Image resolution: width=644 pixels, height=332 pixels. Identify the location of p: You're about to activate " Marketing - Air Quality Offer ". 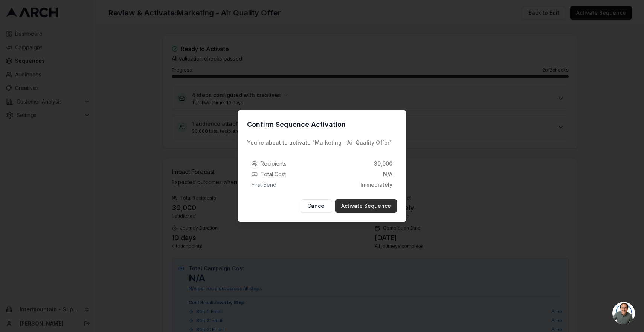
(322, 143).